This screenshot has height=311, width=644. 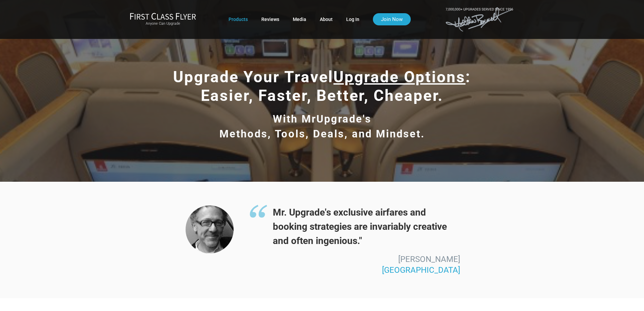 I want to click on img: First Class Flyer, so click(x=163, y=16).